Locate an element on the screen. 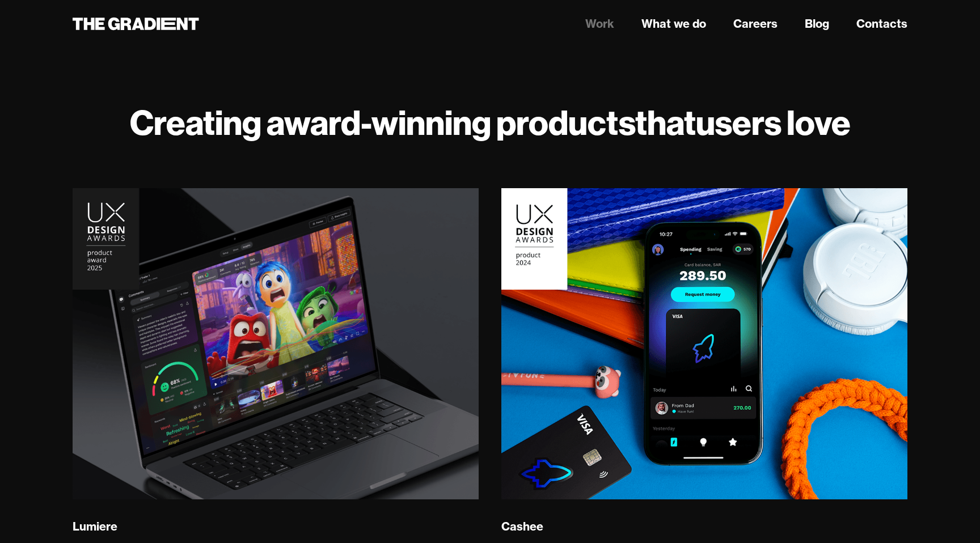 This screenshot has width=980, height=543. strong: that is located at coordinates (666, 122).